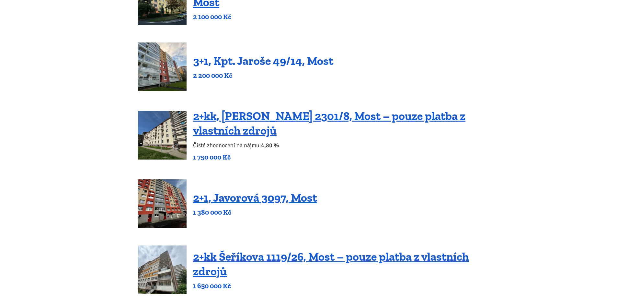  What do you see at coordinates (263, 76) in the screenshot?
I see `p: 2 200 000 Kč` at bounding box center [263, 76].